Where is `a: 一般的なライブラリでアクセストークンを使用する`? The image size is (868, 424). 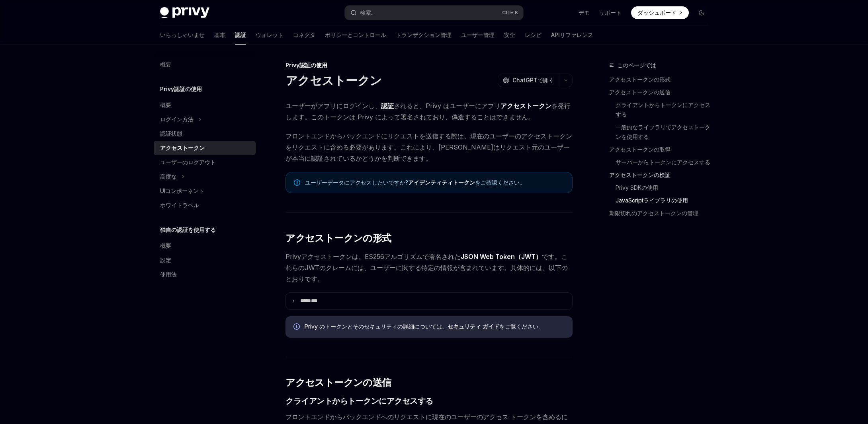 a: 一般的なライブラリでアクセストークンを使用する is located at coordinates (665, 132).